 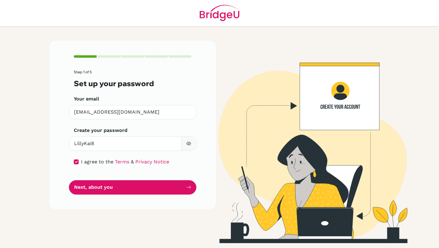 I want to click on button: Next, about you, so click(x=133, y=187).